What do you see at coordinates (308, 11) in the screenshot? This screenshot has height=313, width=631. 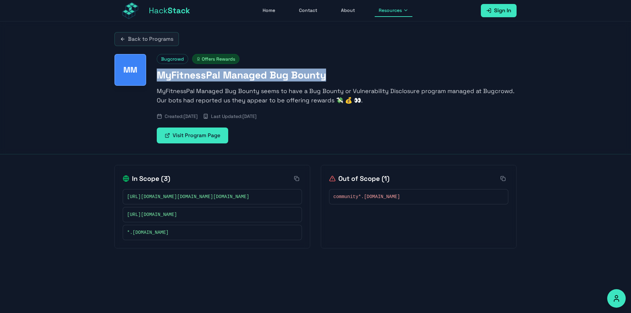 I see `a: Contact` at bounding box center [308, 11].